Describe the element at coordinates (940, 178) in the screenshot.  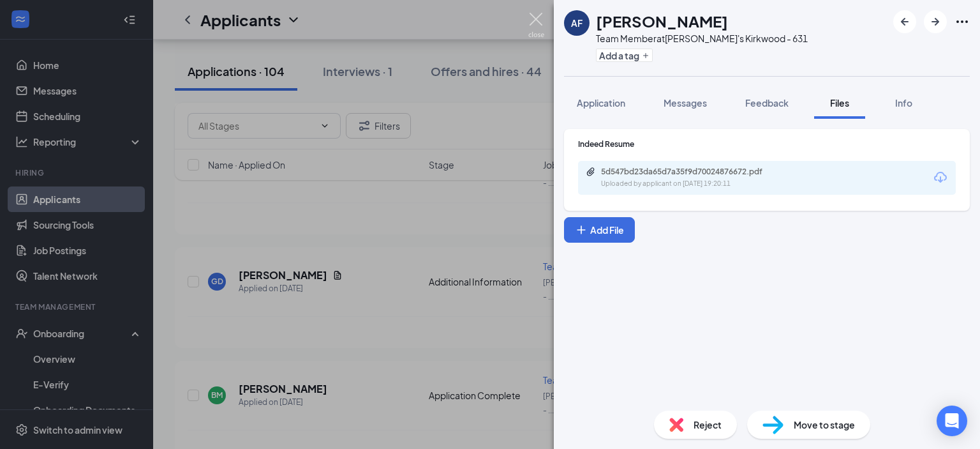
I see `a: Download` at that location.